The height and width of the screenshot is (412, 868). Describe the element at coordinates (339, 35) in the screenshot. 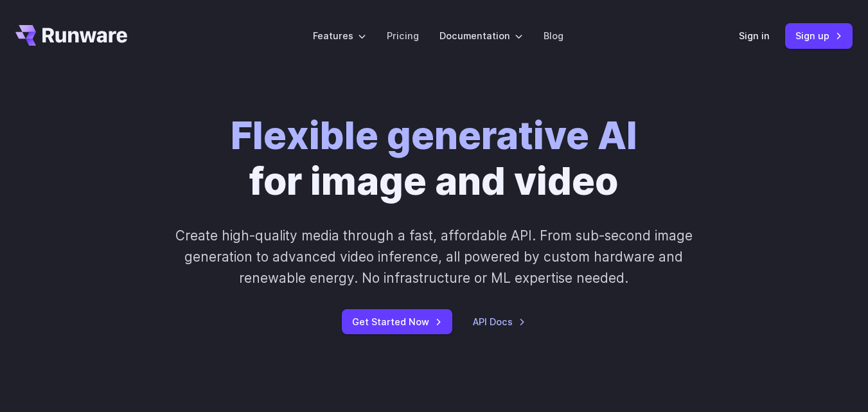

I see `label: Features` at that location.